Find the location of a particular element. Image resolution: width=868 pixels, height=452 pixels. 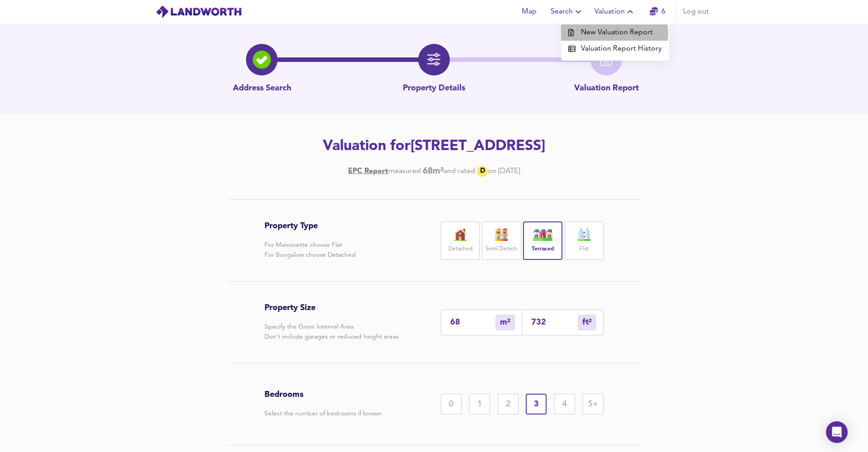

label: Flat is located at coordinates (584, 249).